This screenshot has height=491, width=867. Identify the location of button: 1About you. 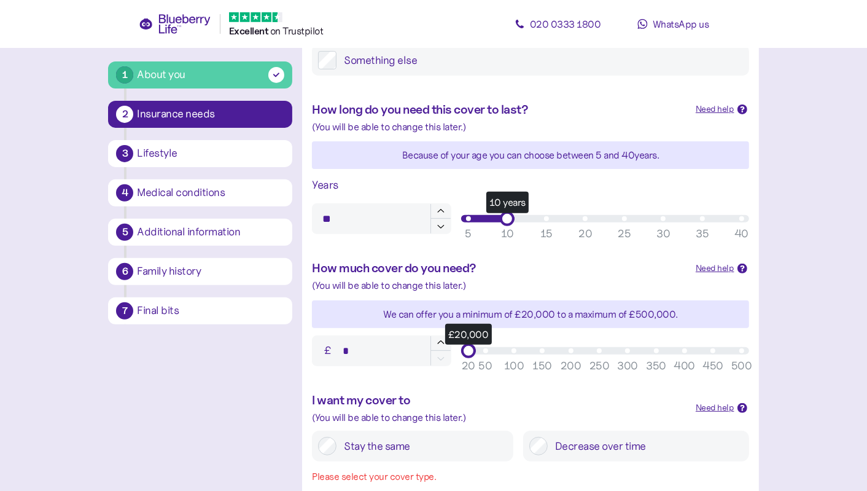
(200, 75).